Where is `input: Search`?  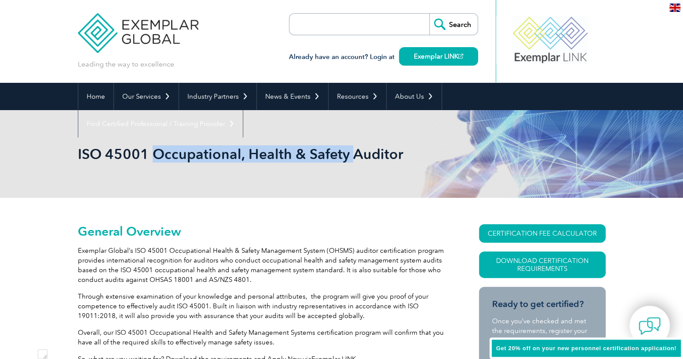 input: Search is located at coordinates (454, 24).